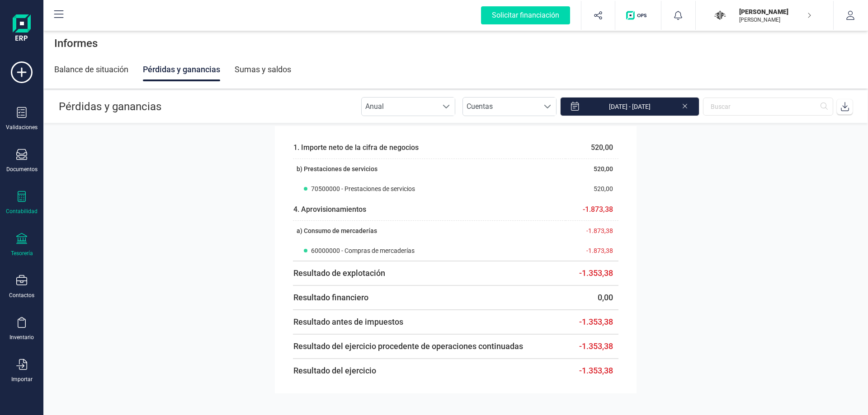 The image size is (868, 415). I want to click on img: Logo Finanedi, so click(21, 29).